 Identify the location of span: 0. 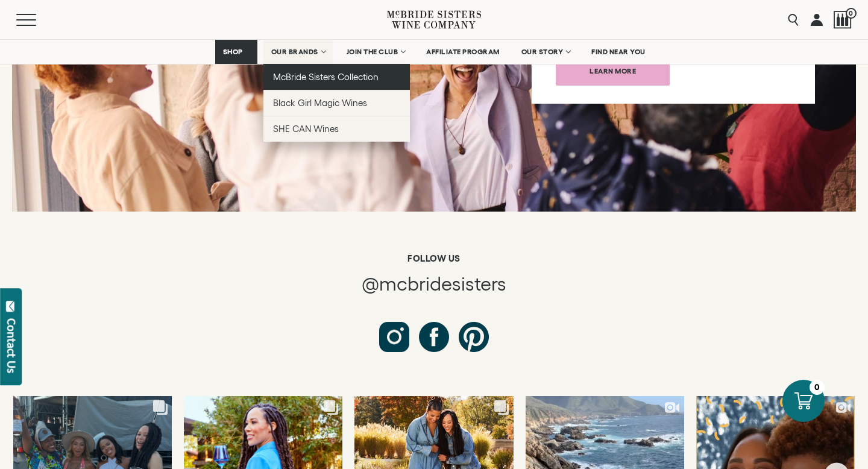
(851, 13).